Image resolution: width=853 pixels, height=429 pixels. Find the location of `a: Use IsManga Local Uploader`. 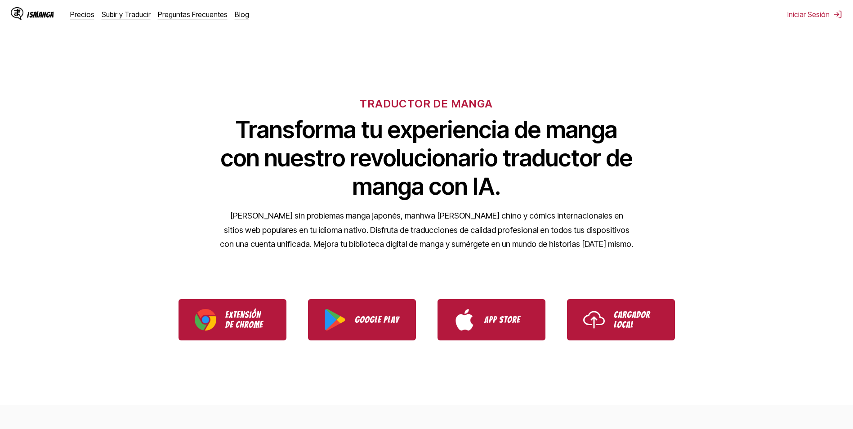

a: Use IsManga Local Uploader is located at coordinates (621, 320).